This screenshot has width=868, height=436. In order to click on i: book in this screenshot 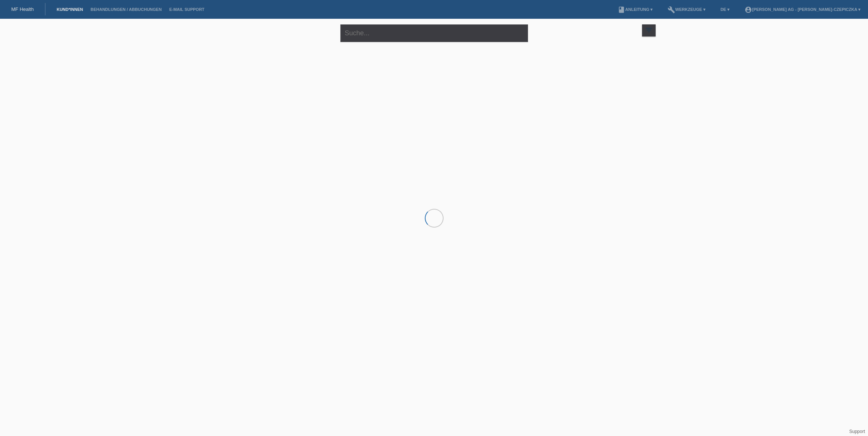, I will do `click(621, 9)`.